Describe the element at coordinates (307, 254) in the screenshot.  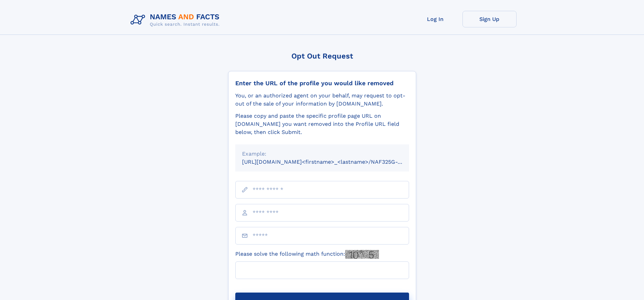
I see `label: Please solve the following math function:` at that location.